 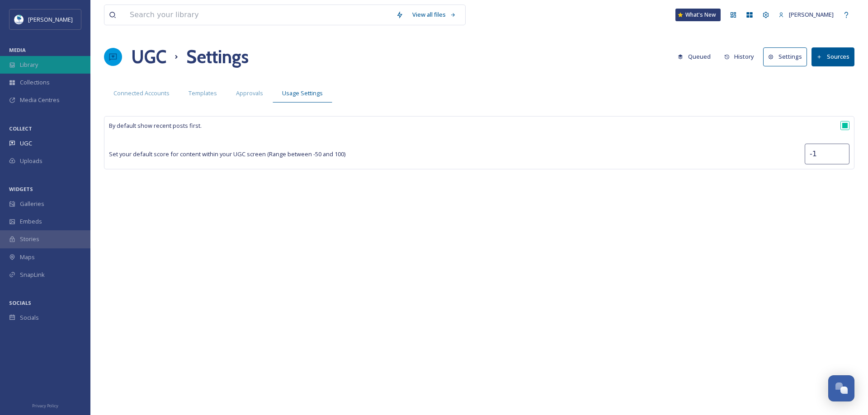 What do you see at coordinates (249, 93) in the screenshot?
I see `span: Approvals` at bounding box center [249, 93].